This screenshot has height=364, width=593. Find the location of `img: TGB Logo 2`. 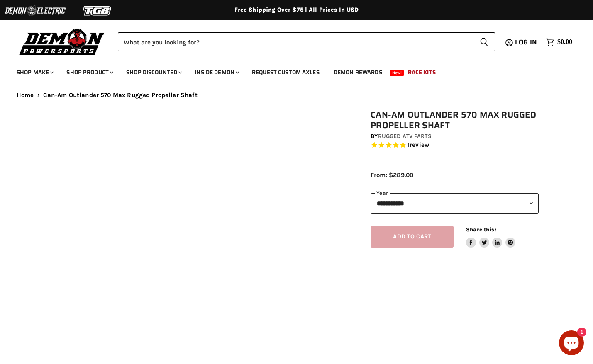

img: TGB Logo 2 is located at coordinates (97, 10).